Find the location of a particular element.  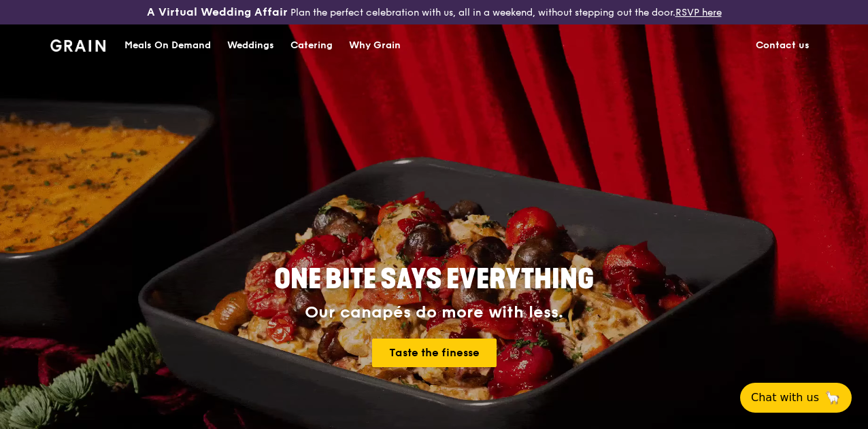

a: Why Grain is located at coordinates (375, 45).